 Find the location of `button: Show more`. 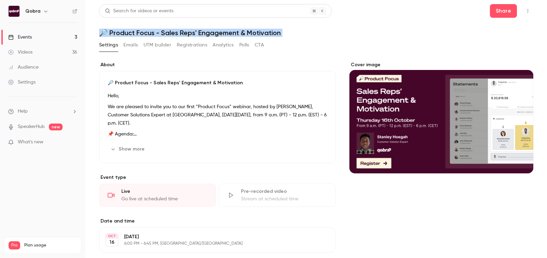

button: Show more is located at coordinates (128, 149).